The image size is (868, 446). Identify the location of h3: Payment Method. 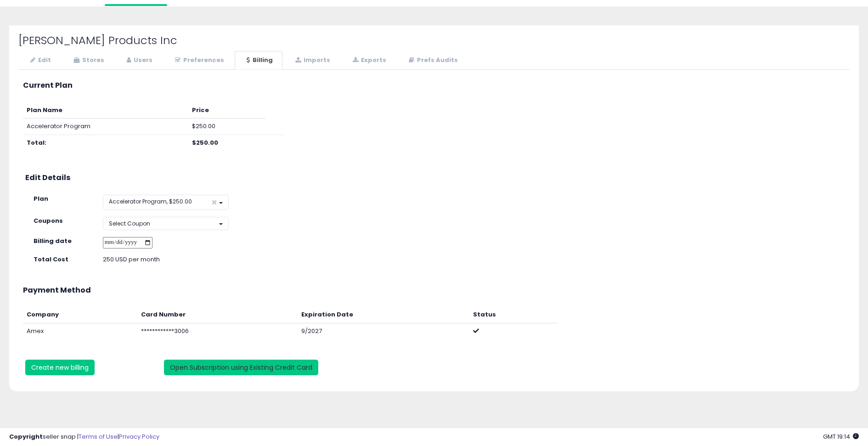
(434, 290).